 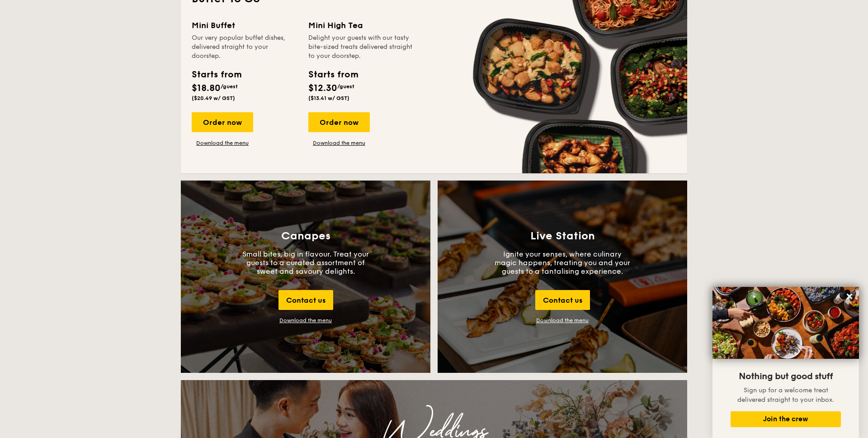 What do you see at coordinates (785, 395) in the screenshot?
I see `span: Sign up for a welcome treat delivered straight to your inbox.` at bounding box center [785, 395].